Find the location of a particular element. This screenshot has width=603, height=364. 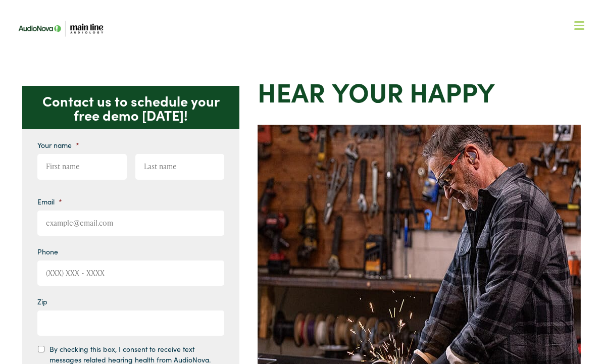

strong: your Happy is located at coordinates (413, 91).